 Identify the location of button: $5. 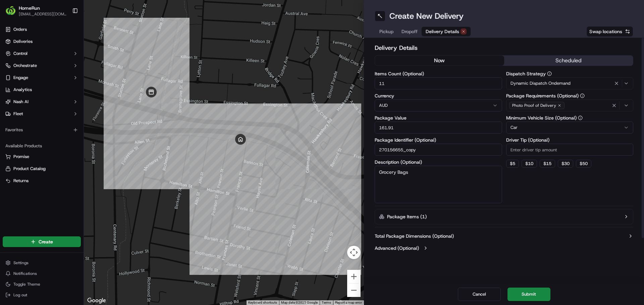
(512, 164).